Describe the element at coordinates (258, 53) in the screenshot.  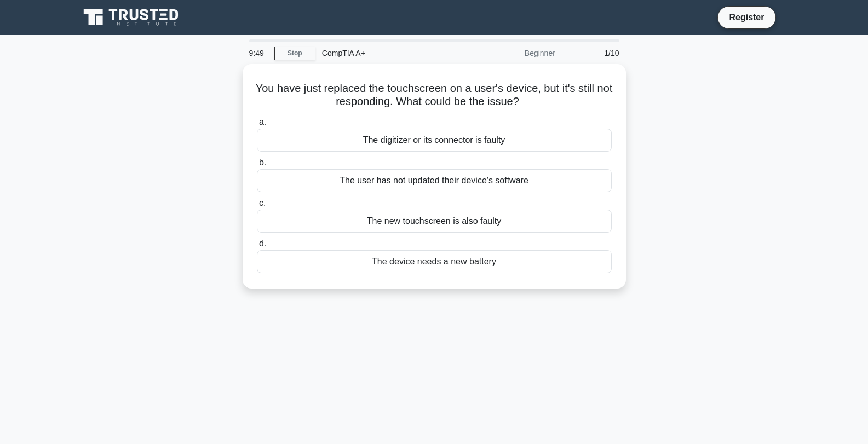
I see `div: 9:49` at that location.